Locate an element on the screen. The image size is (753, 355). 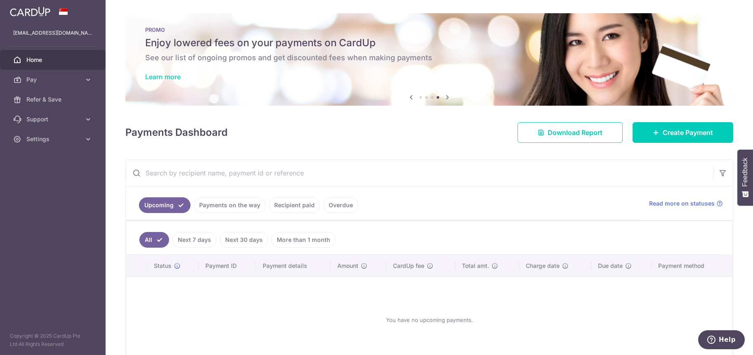
img: CardUp is located at coordinates (30, 12).